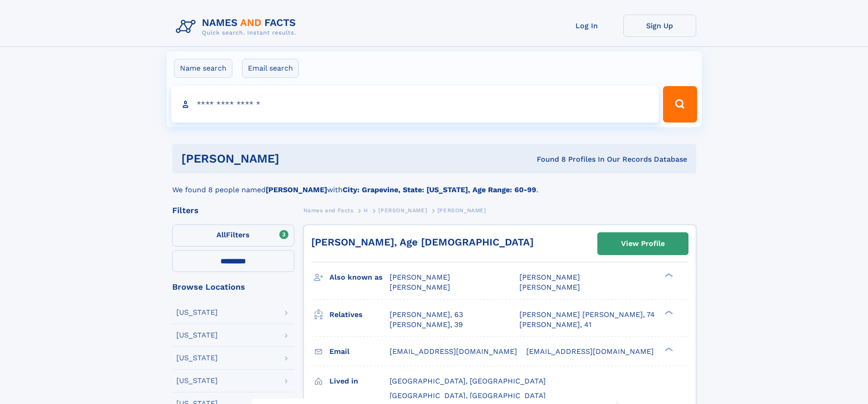 Image resolution: width=868 pixels, height=404 pixels. Describe the element at coordinates (434, 185) in the screenshot. I see `div: We found 8 people named with .` at that location.